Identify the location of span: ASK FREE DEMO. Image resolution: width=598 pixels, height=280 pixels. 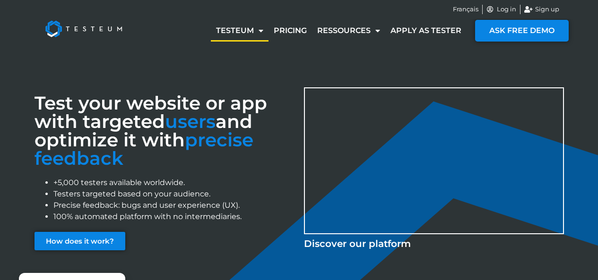
(522, 31).